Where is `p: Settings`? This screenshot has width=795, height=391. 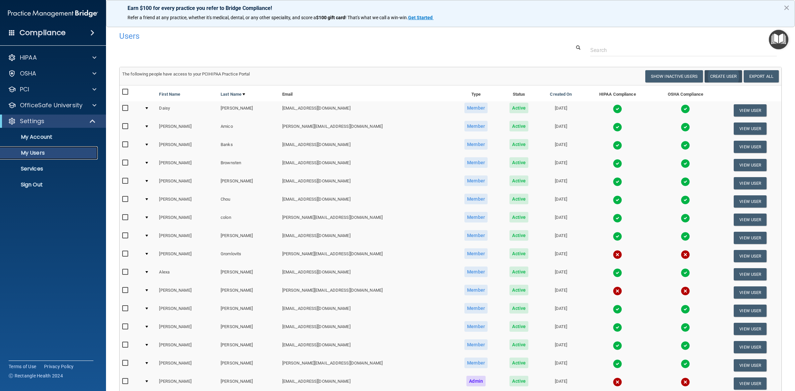
p: Settings is located at coordinates (32, 121).